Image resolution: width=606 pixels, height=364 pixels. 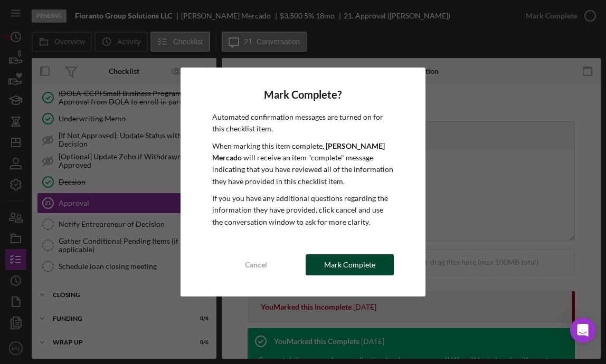 What do you see at coordinates (303, 123) in the screenshot?
I see `p: Automated confirmation messages are turned on for this checklist item.` at bounding box center [303, 123].